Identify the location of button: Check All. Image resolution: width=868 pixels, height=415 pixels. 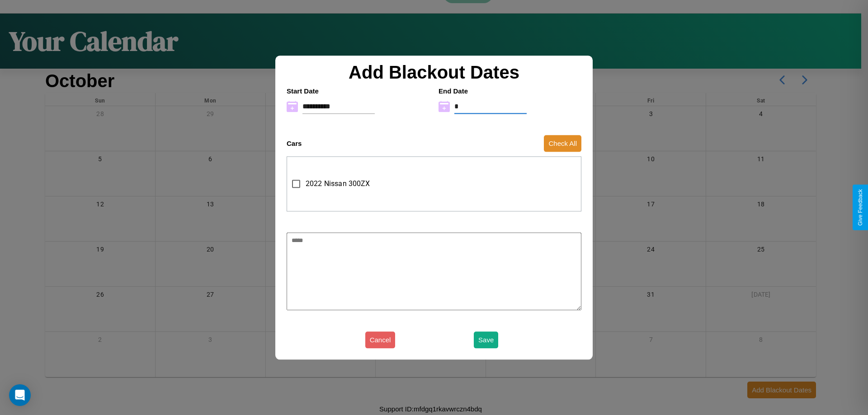
(562, 143).